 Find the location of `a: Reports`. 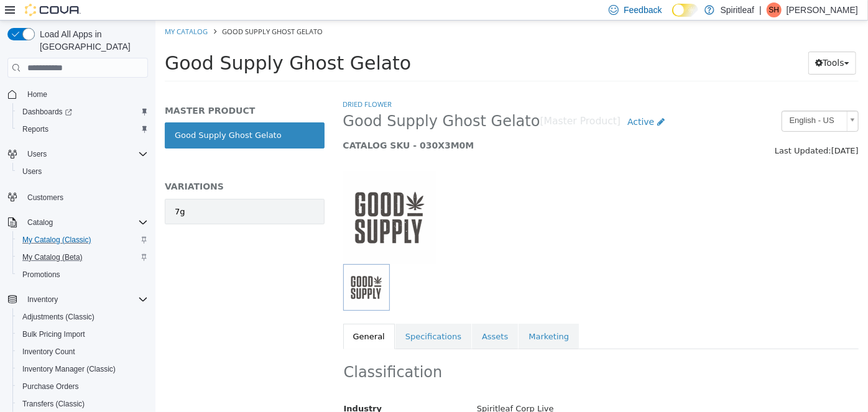

a: Reports is located at coordinates (35, 129).